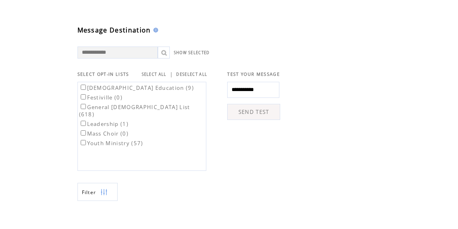 The height and width of the screenshot is (229, 458). What do you see at coordinates (192, 74) in the screenshot?
I see `a: DESELECT ALL` at bounding box center [192, 74].